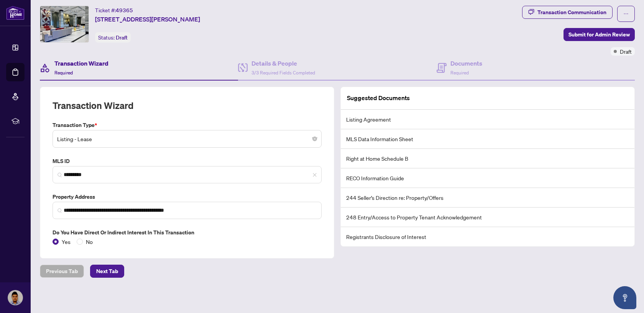 Image resolution: width=644 pixels, height=313 pixels. I want to click on span: 3/3 Required Fields Completed, so click(283, 73).